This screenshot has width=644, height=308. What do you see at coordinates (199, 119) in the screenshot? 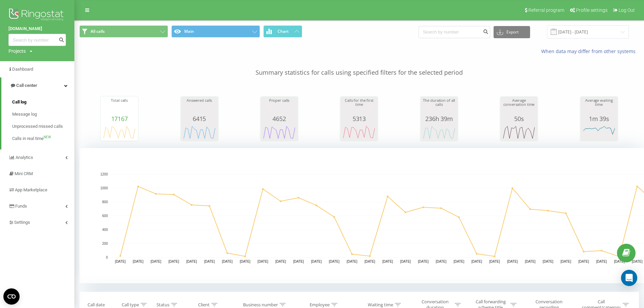
I see `div: 6415` at bounding box center [199, 119].